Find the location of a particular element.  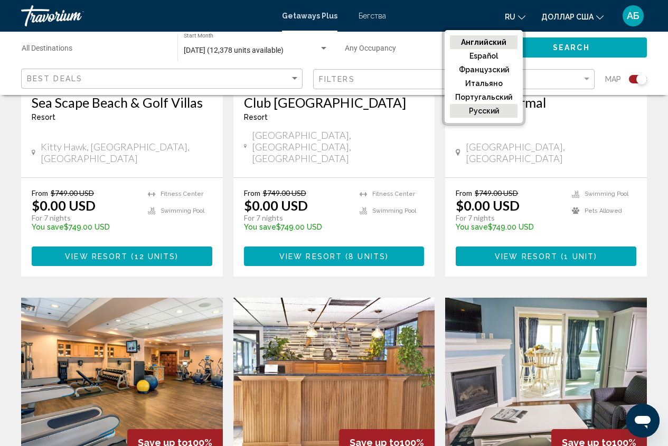

font: доллар США is located at coordinates (567, 17).